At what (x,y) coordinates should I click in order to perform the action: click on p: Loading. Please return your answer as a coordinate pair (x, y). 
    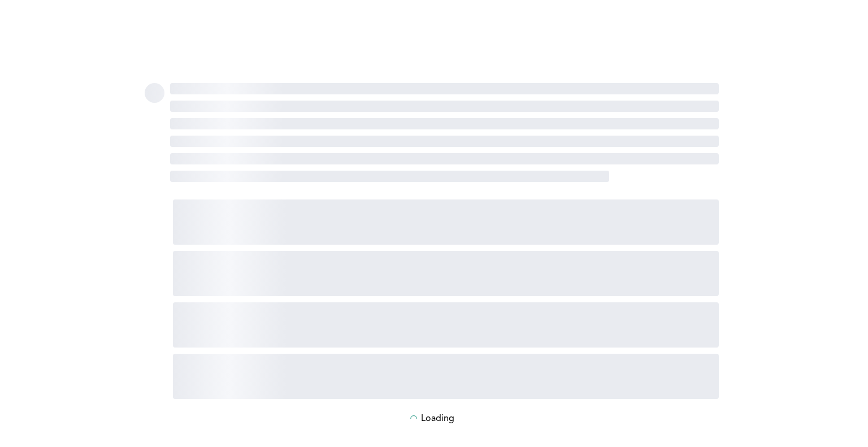
    Looking at the image, I should click on (437, 419).